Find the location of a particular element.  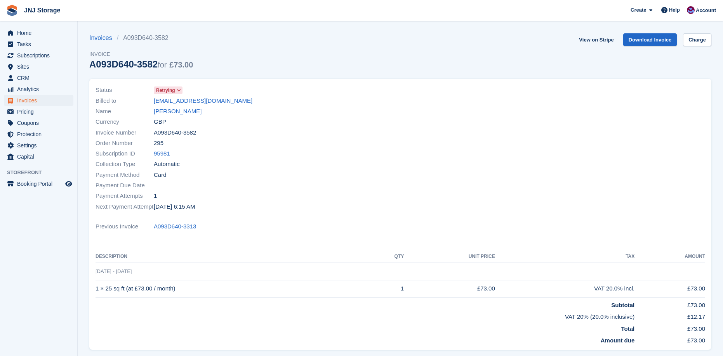

span: Order Number is located at coordinates (125, 143).